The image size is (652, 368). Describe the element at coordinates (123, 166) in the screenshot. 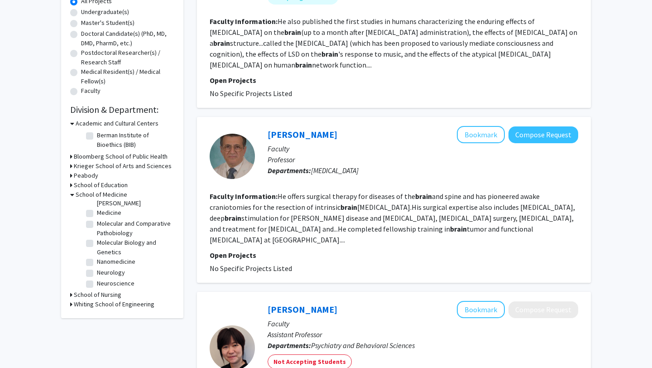

I see `h3: Krieger School of Arts and Sciences` at that location.